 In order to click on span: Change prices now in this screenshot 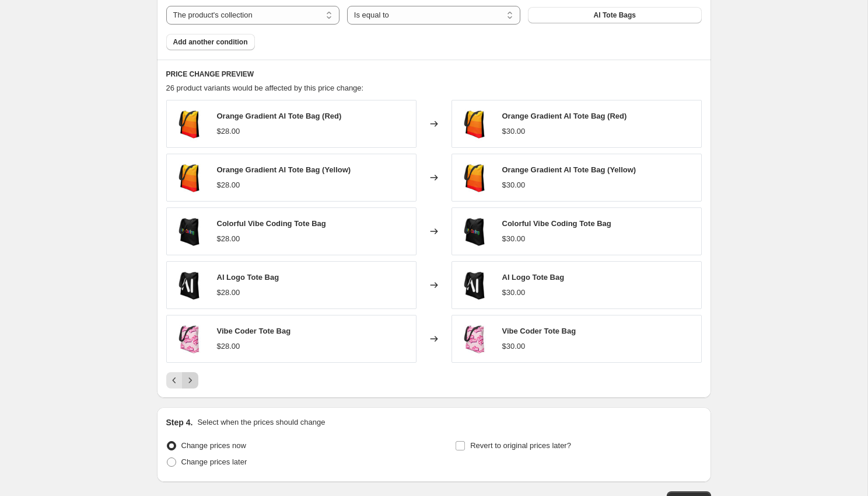, I will do `click(213, 445)`.